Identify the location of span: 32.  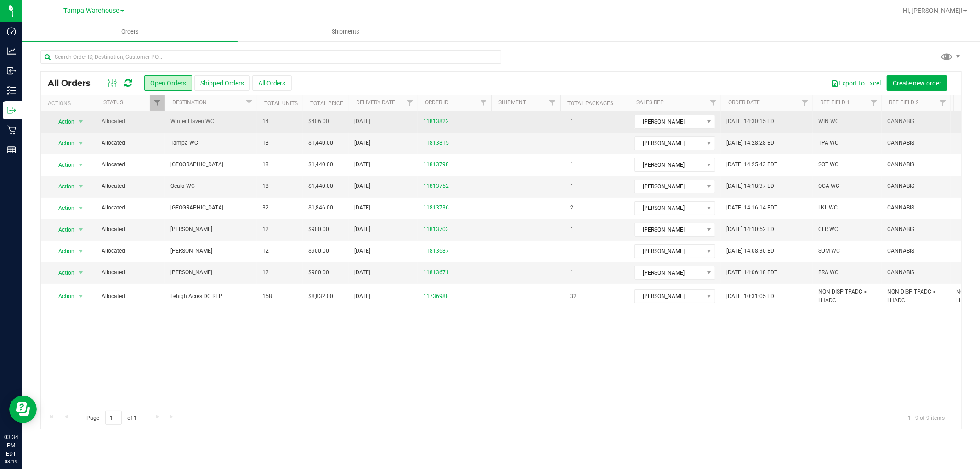
(265, 207).